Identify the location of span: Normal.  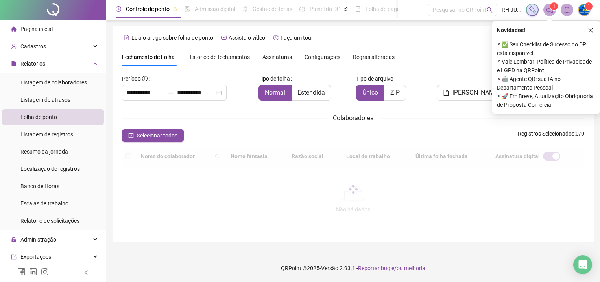
(275, 92).